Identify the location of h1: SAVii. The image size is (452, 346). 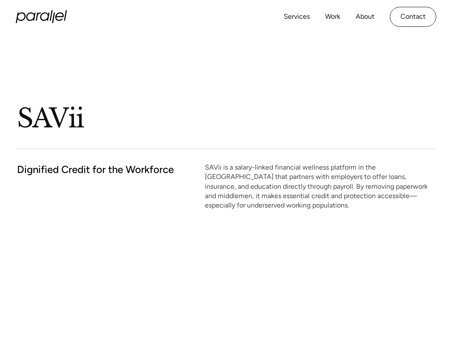
(188, 118).